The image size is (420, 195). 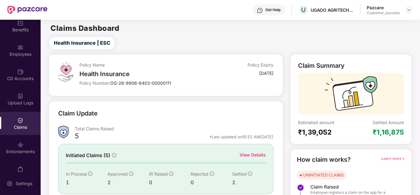 What do you see at coordinates (82, 43) in the screenshot?
I see `span: Health Insurance | ESC` at bounding box center [82, 43].